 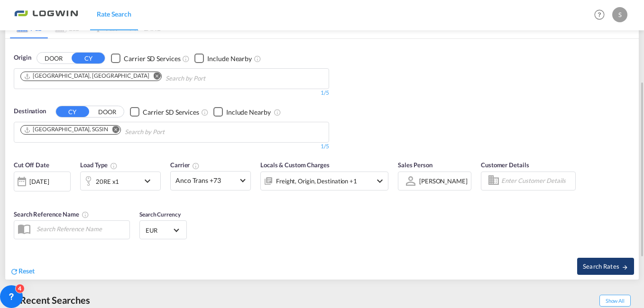 What do you see at coordinates (415, 165) in the screenshot?
I see `span: Sales Person` at bounding box center [415, 165].